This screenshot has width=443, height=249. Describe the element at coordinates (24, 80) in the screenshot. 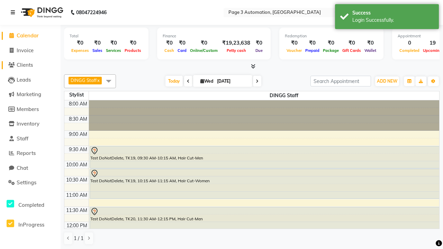

I see `span: Leads` at that location.